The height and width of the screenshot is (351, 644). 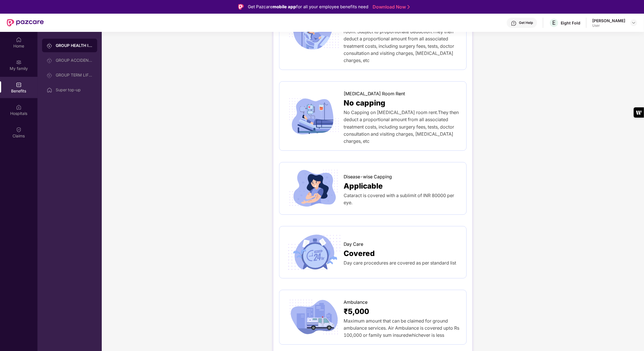 What do you see at coordinates (19, 107) in the screenshot?
I see `img: svg+xml;base64,PHN2ZyBpZD0iSG9zcGl0YWxzIiB4bWxucz0iaHR0cDovL3d3dy53My5vcmcvMjAwMC9zdmciIHdpZHRoPS...` at bounding box center [19, 107].